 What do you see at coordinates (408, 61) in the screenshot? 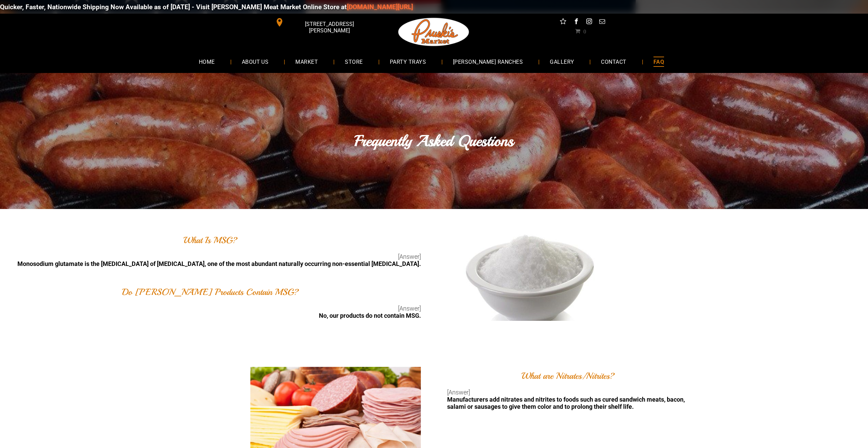
I see `a: PARTY TRAYS` at bounding box center [408, 61].